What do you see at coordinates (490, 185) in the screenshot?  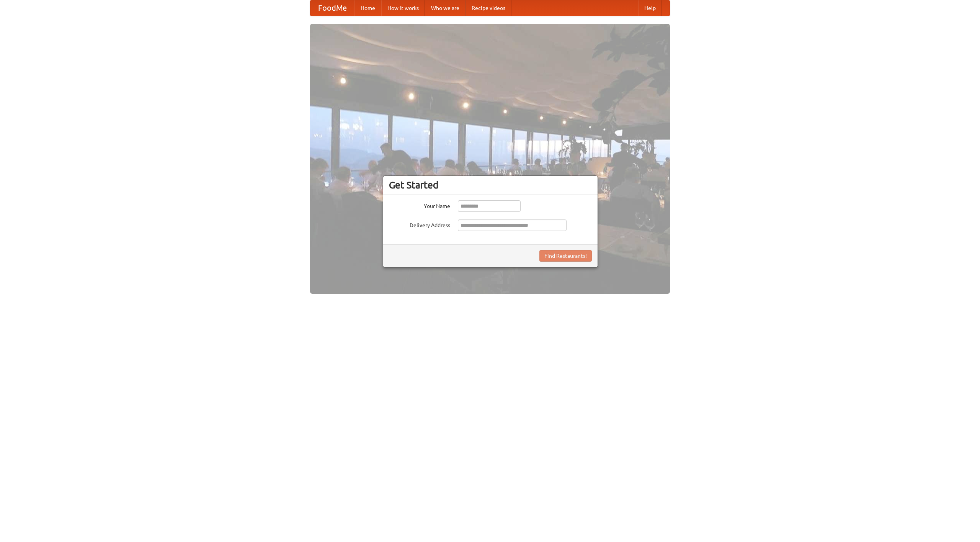 I see `h3: Get Started` at bounding box center [490, 185].